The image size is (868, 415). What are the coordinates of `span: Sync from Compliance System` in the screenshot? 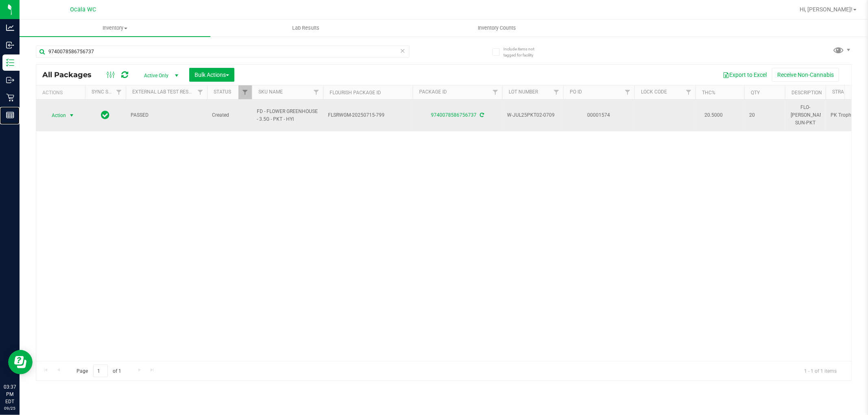 It's located at (481, 115).